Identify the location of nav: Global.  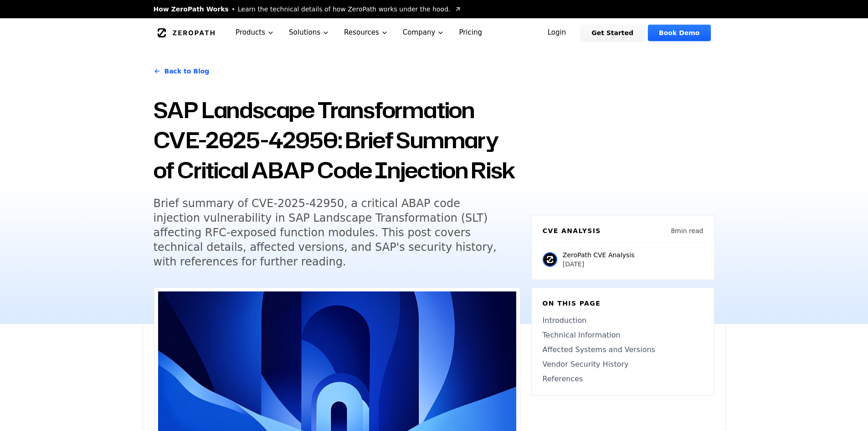
(435, 33).